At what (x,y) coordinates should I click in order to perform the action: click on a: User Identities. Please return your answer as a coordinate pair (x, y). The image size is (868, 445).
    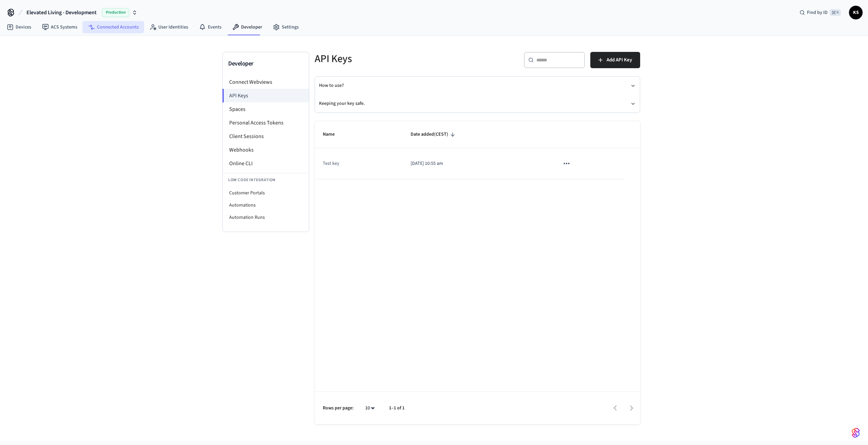
    Looking at the image, I should click on (169, 27).